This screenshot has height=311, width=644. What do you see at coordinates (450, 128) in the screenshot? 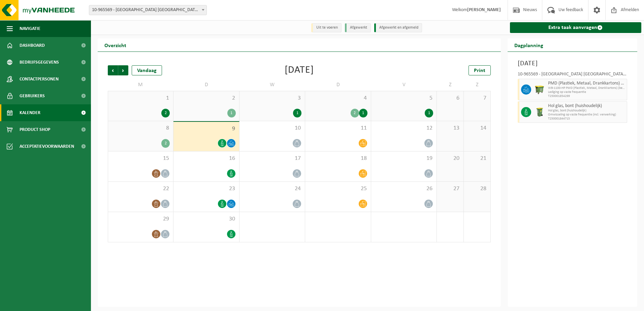
I see `span: 13` at bounding box center [450, 128].